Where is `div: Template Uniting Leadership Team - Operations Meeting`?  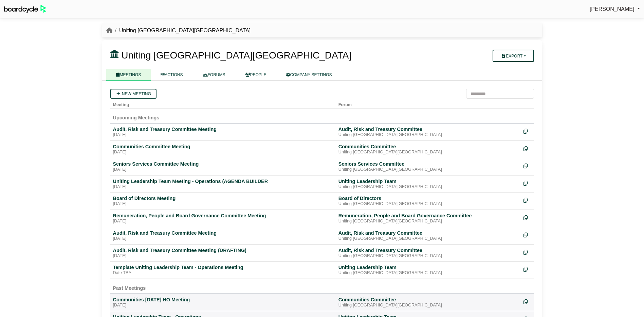
div: Template Uniting Leadership Team - Operations Meeting is located at coordinates (223, 267).